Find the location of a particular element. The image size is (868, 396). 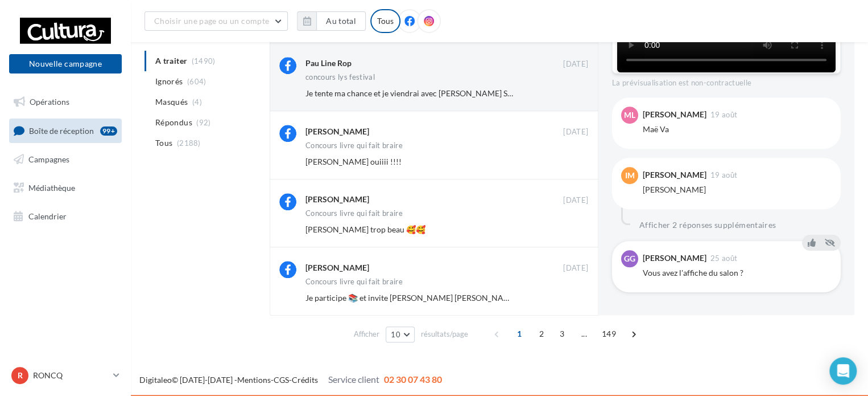

div: Maë Va is located at coordinates (737, 129).